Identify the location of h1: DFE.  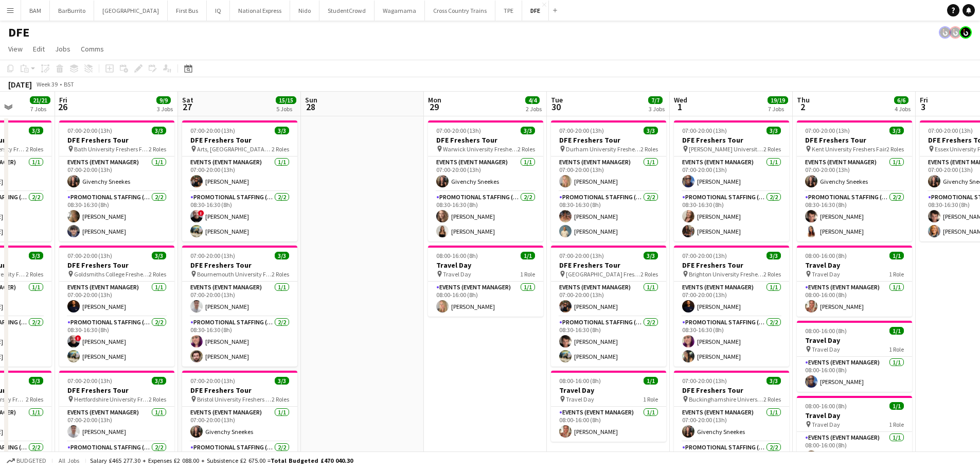
(19, 32).